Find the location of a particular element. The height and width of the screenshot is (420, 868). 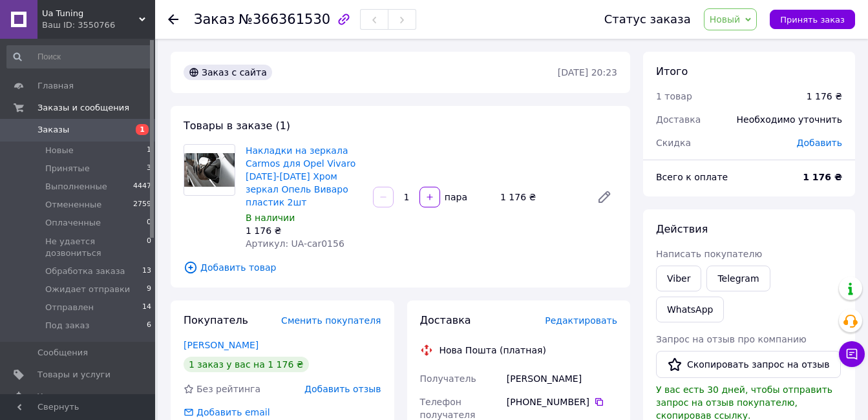

span: 9 is located at coordinates (149, 290).